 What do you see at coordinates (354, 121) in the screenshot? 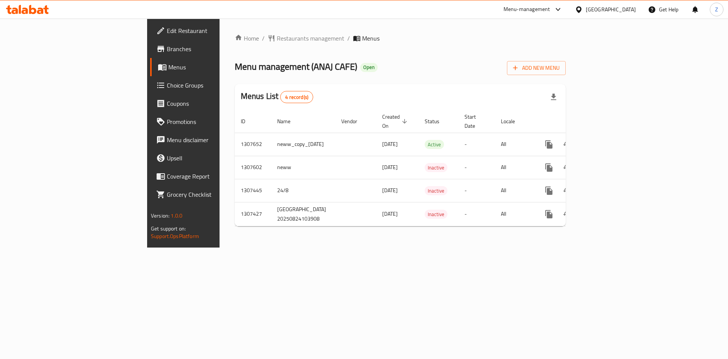
I see `span: Vendor` at bounding box center [354, 121].